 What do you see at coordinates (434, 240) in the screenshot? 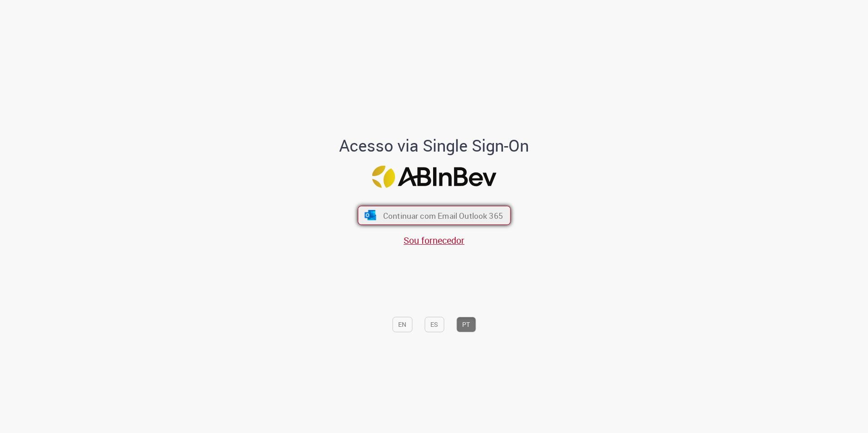
I see `span: Sou fornecedor` at bounding box center [434, 240].